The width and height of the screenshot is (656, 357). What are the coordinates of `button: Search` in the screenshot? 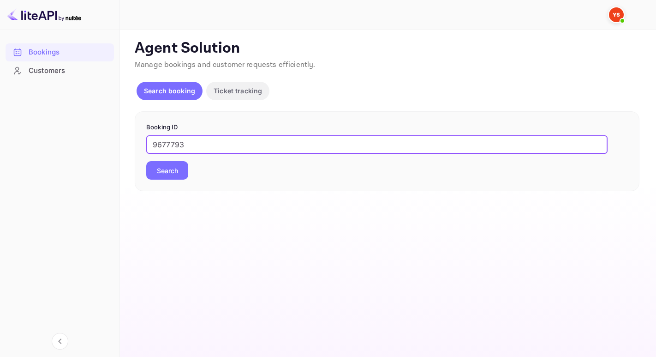 It's located at (167, 170).